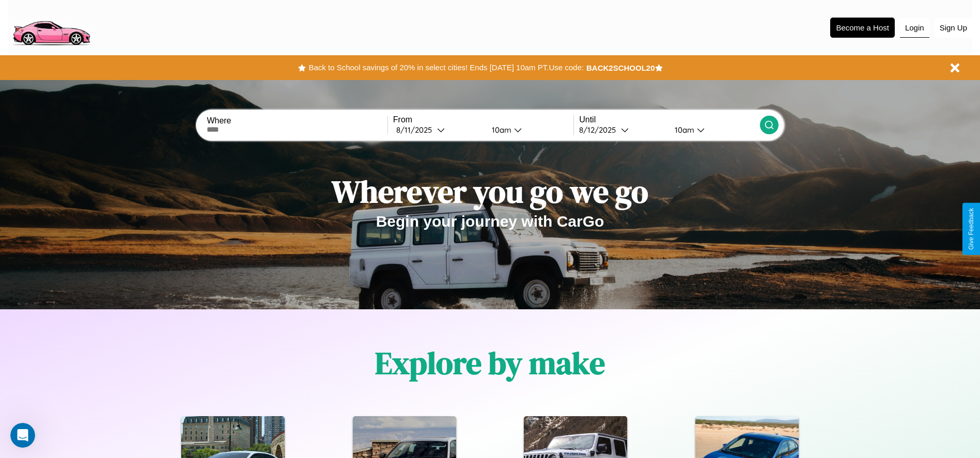  I want to click on div: Give Feedback, so click(972, 229).